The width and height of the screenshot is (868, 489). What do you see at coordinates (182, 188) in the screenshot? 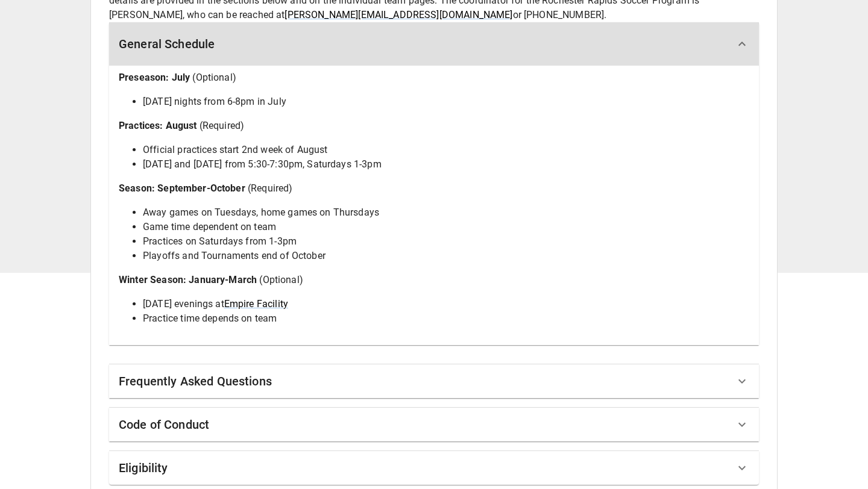
I see `span: Season: September-October` at bounding box center [182, 188].